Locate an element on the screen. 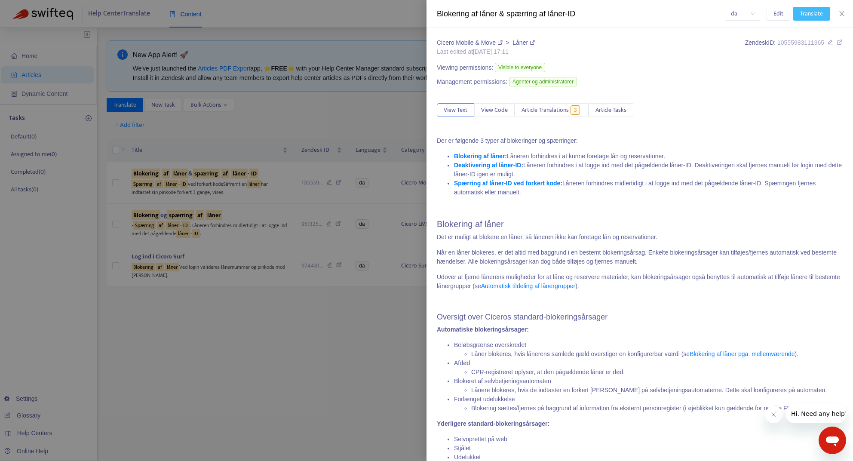 Image resolution: width=853 pixels, height=461 pixels. li: Blokeret af selvbetjeningsautomaten is located at coordinates (648, 386).